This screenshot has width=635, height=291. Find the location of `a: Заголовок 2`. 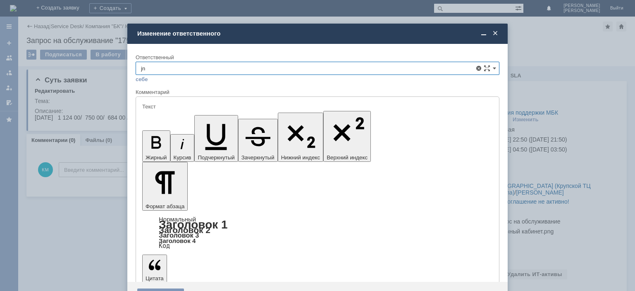

a: Заголовок 2 is located at coordinates (184, 229).